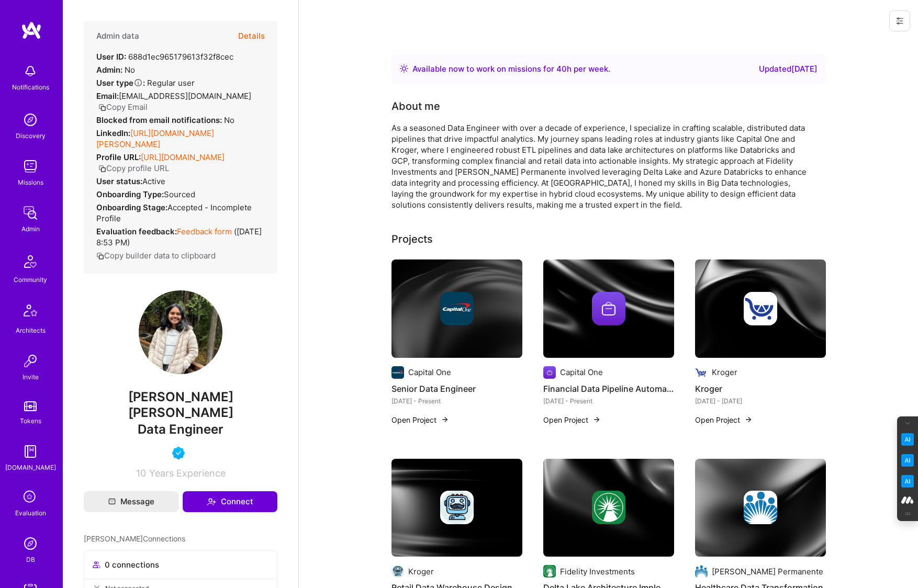 The height and width of the screenshot is (588, 918). I want to click on a: Feedback form, so click(205, 231).